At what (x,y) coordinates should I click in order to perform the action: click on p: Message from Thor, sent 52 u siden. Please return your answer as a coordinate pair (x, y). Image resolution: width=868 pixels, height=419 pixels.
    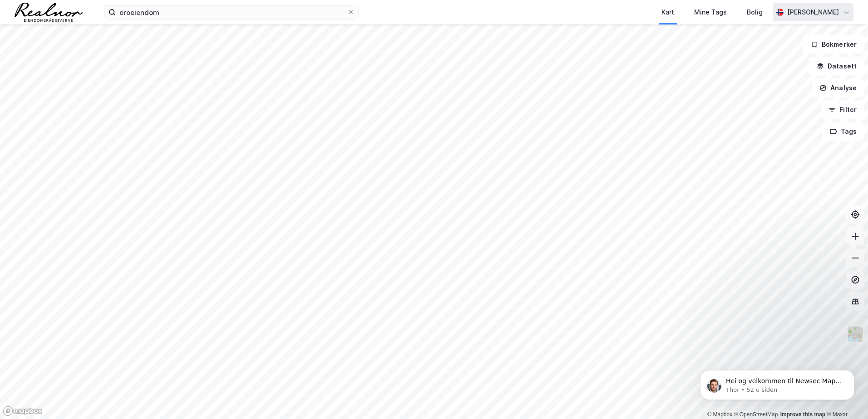
    Looking at the image, I should click on (98, 39).